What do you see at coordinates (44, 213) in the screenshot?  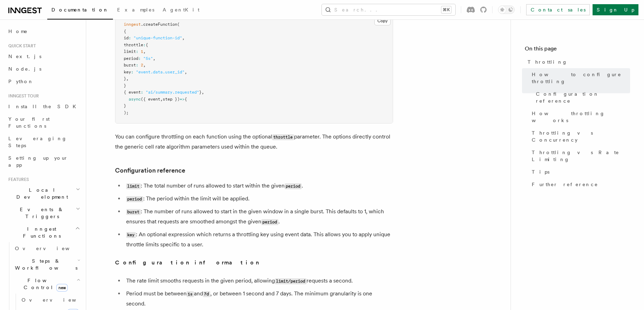 I see `button: Events & Triggers` at bounding box center [44, 213].